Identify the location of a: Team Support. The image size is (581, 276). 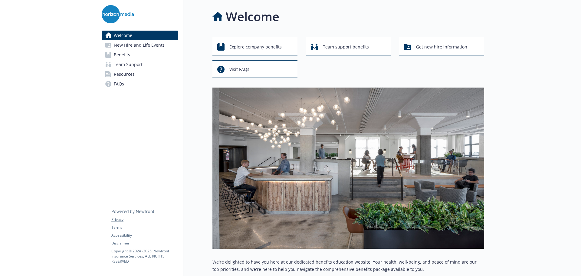
(140, 64).